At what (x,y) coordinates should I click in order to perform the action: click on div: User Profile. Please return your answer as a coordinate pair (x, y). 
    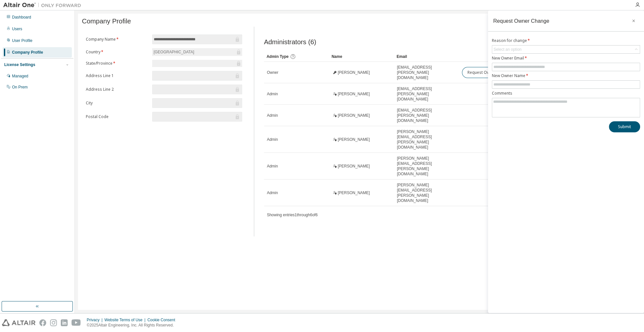
    Looking at the image, I should click on (22, 41).